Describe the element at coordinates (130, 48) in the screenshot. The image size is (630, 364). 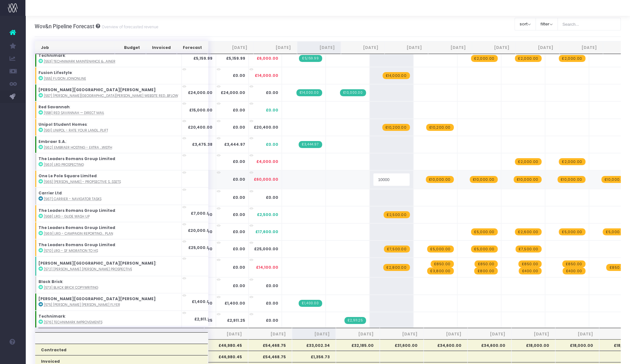
I see `th: Budget` at that location.